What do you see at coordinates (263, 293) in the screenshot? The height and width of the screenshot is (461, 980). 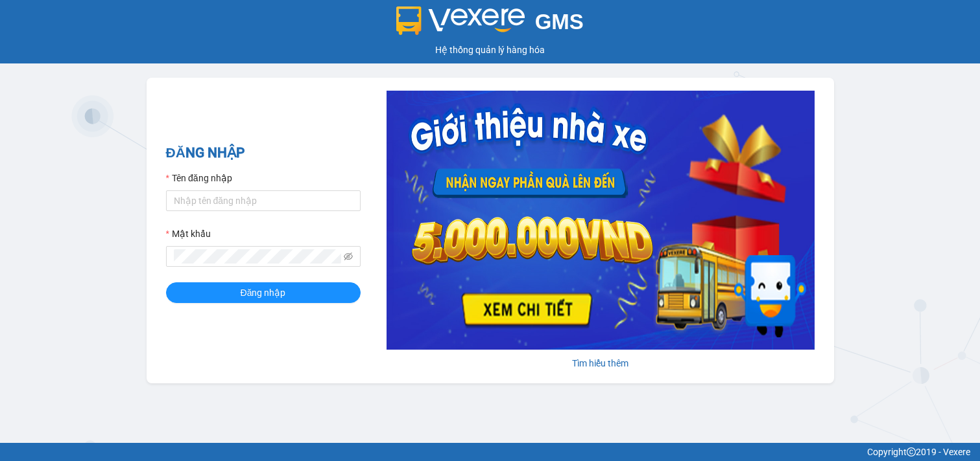 I see `button: Đăng nhập` at bounding box center [263, 293].